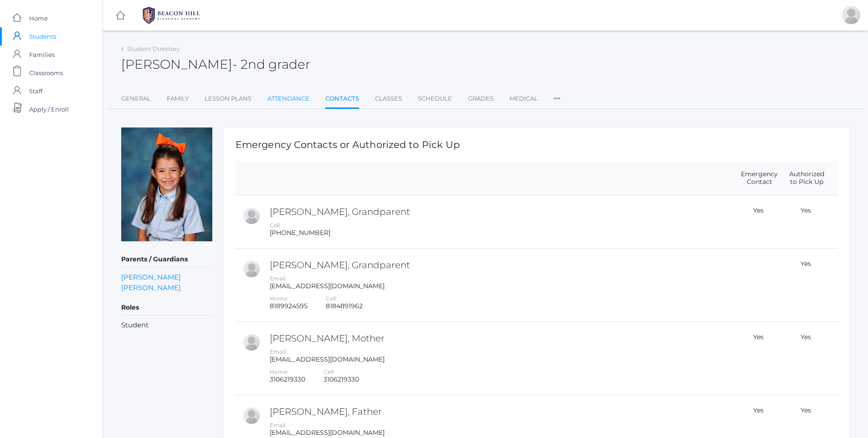 This screenshot has width=868, height=438. What do you see at coordinates (42, 36) in the screenshot?
I see `span: Students` at bounding box center [42, 36].